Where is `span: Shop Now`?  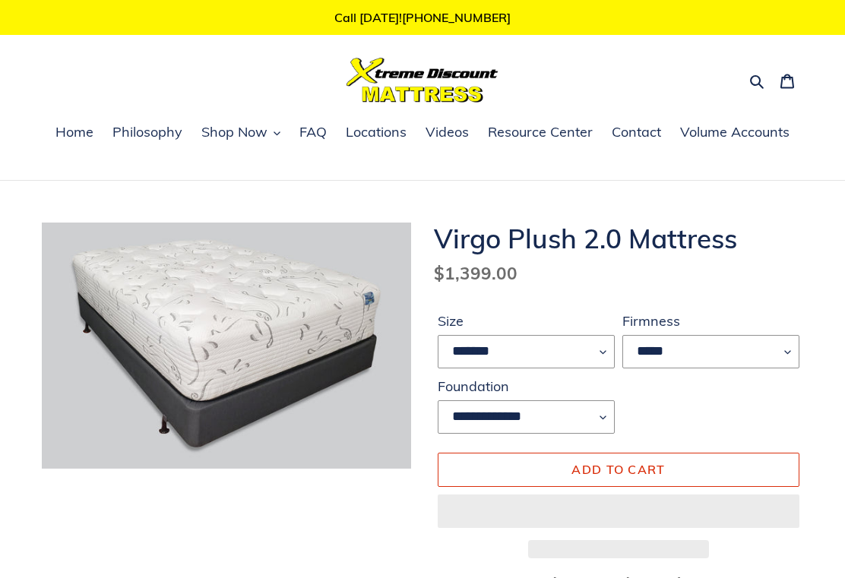
span: Shop Now is located at coordinates (234, 132).